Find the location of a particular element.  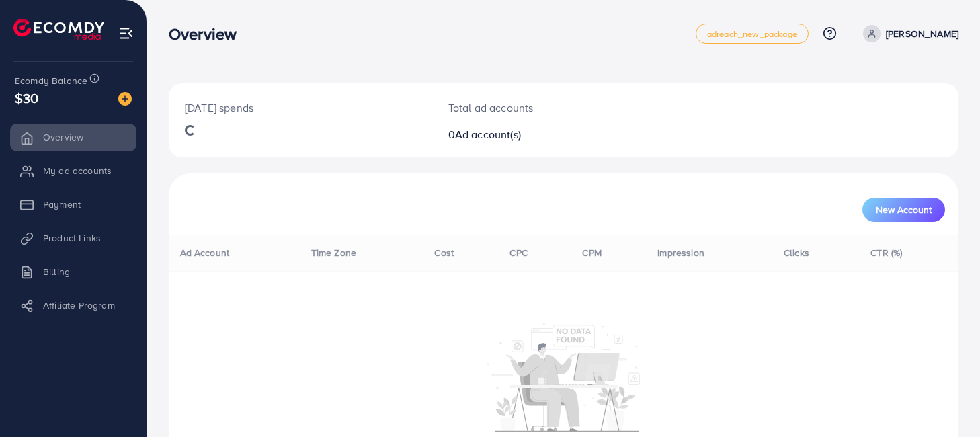

img: menu is located at coordinates (126, 33).